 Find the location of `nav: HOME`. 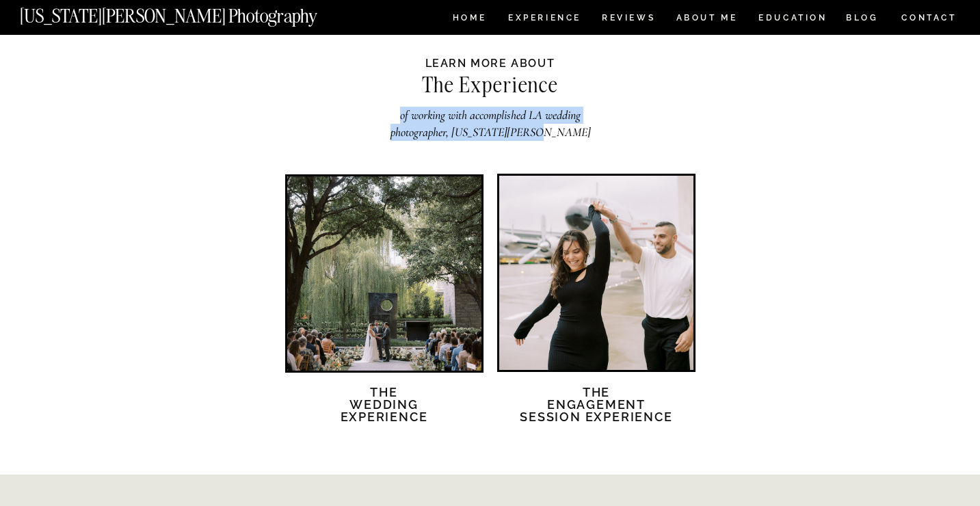

nav: HOME is located at coordinates (469, 19).